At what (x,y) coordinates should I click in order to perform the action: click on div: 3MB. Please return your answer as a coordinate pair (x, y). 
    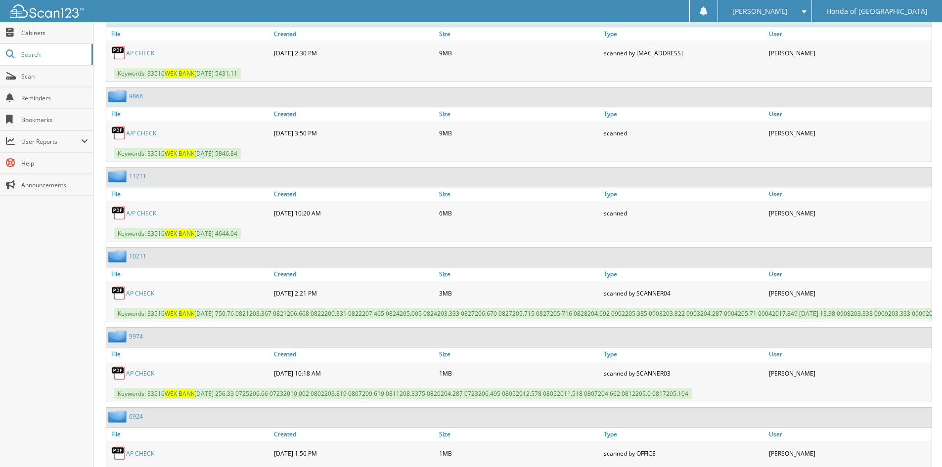
    Looking at the image, I should click on (519, 293).